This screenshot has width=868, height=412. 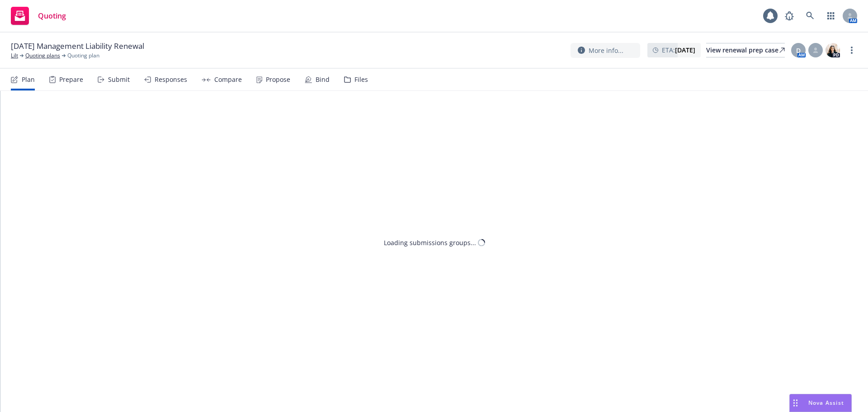 What do you see at coordinates (361, 79) in the screenshot?
I see `div: Files` at bounding box center [361, 79].